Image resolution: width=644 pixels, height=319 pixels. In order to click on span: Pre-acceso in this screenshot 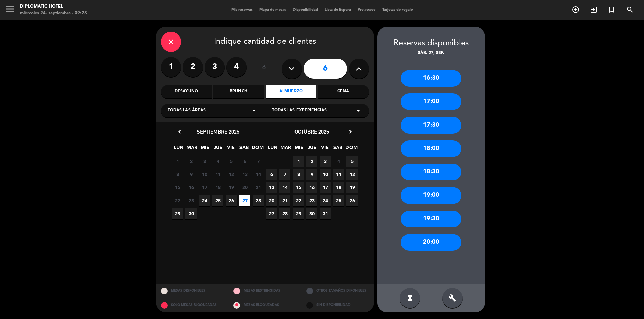, I will do `click(366, 10)`.